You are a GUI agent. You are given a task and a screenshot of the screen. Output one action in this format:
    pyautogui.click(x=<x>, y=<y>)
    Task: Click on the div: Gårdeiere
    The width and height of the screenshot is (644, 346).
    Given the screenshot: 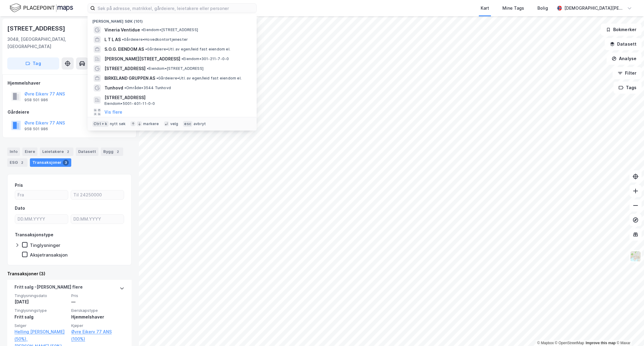 What is the action you would take?
    pyautogui.click(x=70, y=112)
    